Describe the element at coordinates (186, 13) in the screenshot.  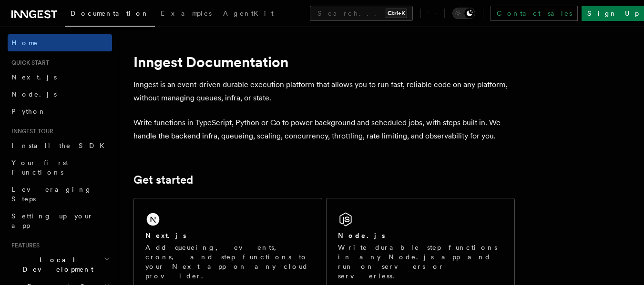
I see `span: Examples` at that location.